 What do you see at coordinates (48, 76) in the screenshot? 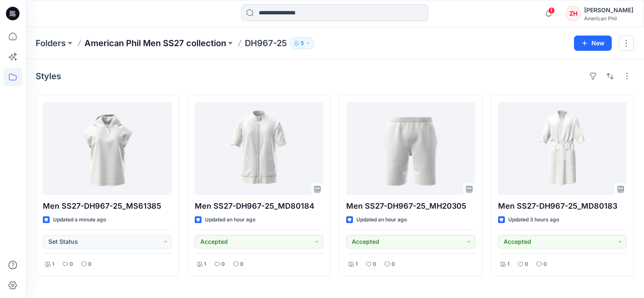
I see `h4: Styles` at bounding box center [48, 76].